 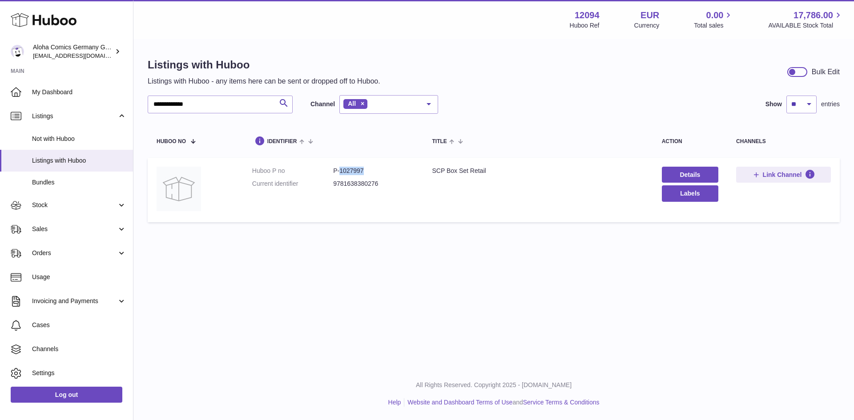 What do you see at coordinates (374, 184) in the screenshot?
I see `dd: 9781638380276` at bounding box center [374, 184].